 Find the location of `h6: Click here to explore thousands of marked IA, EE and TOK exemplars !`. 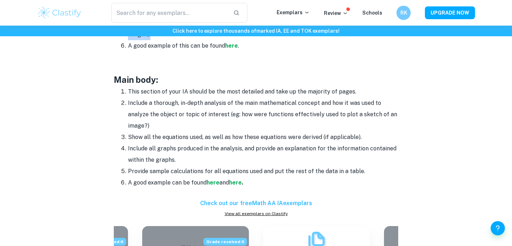

h6: Click here to explore thousands of marked IA, EE and TOK exemplars ! is located at coordinates (256, 31).